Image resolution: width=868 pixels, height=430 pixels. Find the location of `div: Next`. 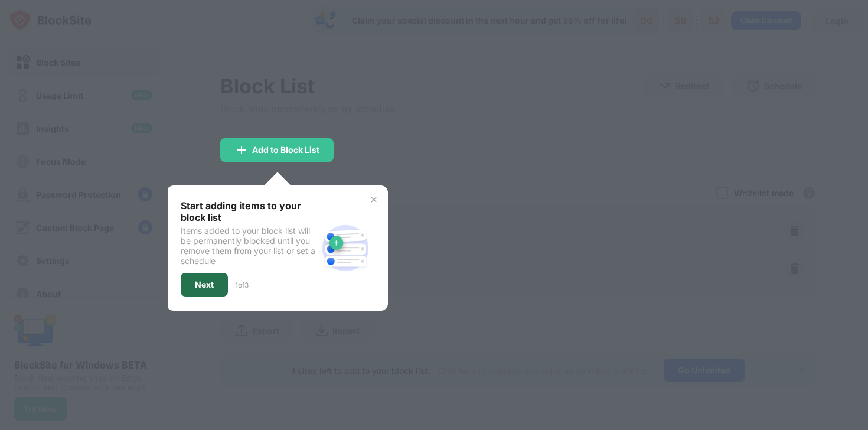

div: Next is located at coordinates (205, 285).